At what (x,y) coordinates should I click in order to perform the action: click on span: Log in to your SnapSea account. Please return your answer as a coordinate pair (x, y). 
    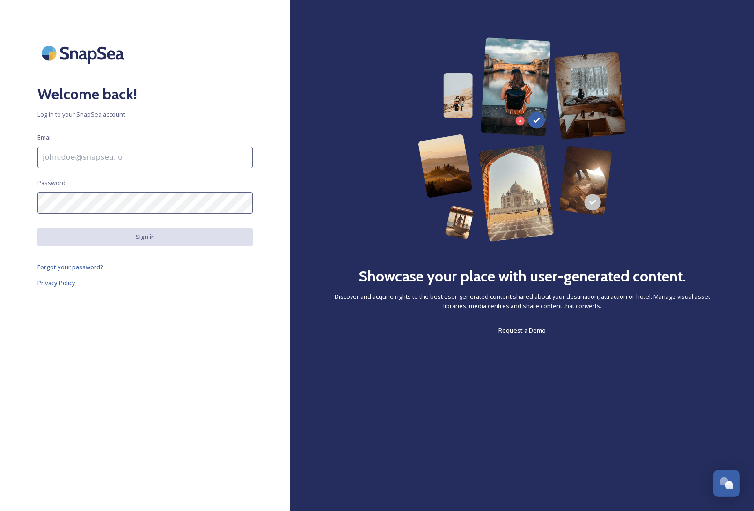
    Looking at the image, I should click on (145, 114).